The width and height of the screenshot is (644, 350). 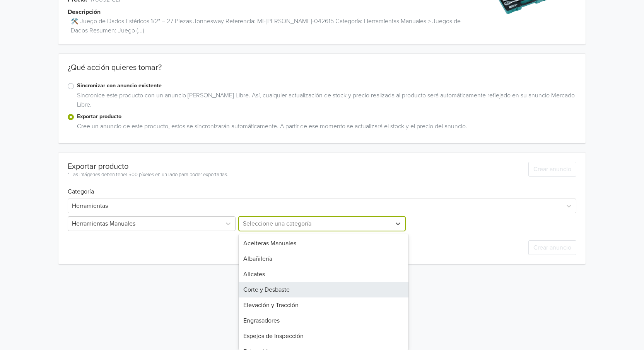 I want to click on div: Elevación y Tracción, so click(x=323, y=305).